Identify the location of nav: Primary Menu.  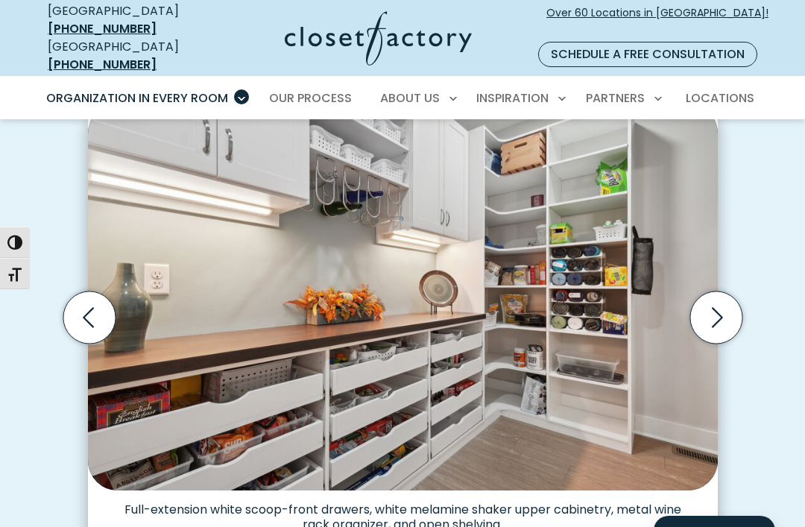
(402, 98).